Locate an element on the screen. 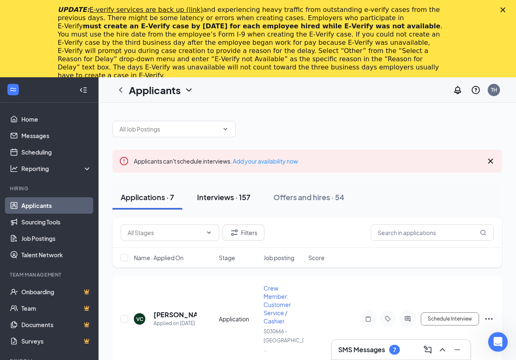 This screenshot has height=360, width=516. button: Schedule Interview is located at coordinates (450, 319).